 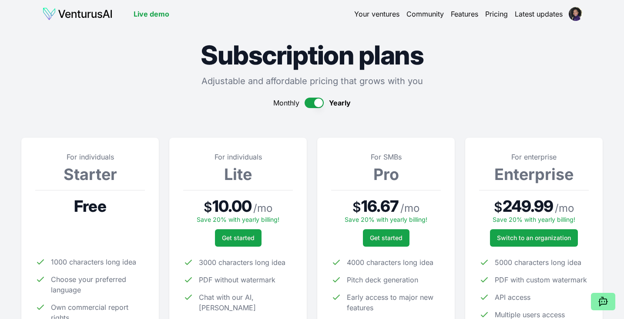 I want to click on span: 249.99, so click(x=528, y=206).